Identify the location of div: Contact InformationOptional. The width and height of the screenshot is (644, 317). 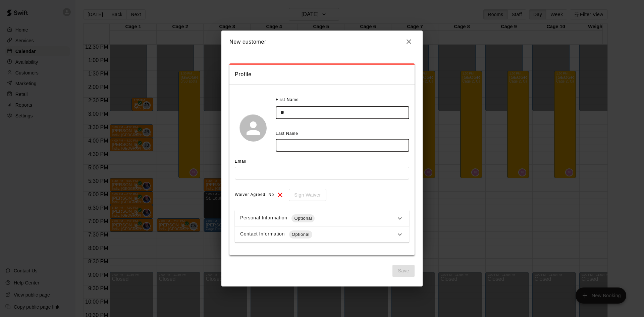
(322, 235).